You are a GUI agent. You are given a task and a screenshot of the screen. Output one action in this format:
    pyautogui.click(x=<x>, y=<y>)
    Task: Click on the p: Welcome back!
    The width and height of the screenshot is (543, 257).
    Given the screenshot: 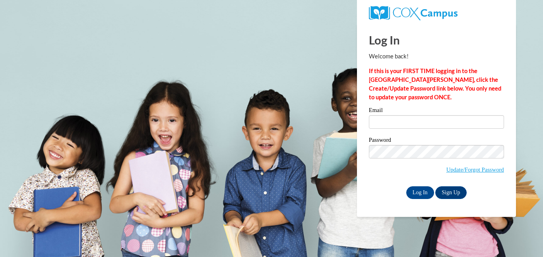 What is the action you would take?
    pyautogui.click(x=436, y=56)
    